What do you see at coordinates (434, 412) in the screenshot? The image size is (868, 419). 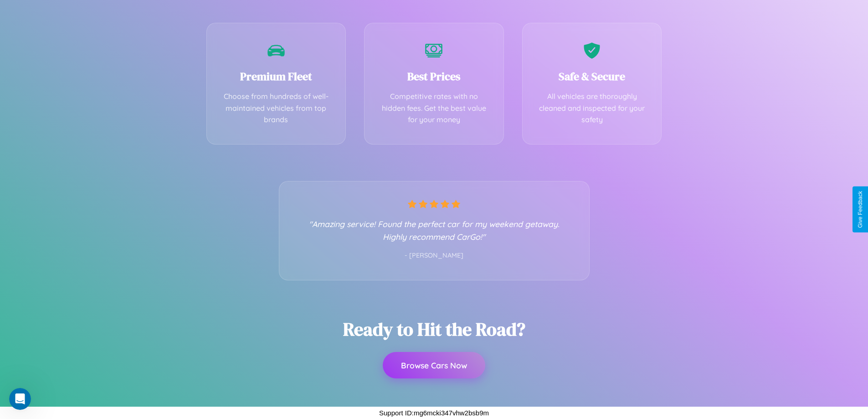 I see `p: Support ID: mg6mcki347vhw2bsb9m` at bounding box center [434, 412].